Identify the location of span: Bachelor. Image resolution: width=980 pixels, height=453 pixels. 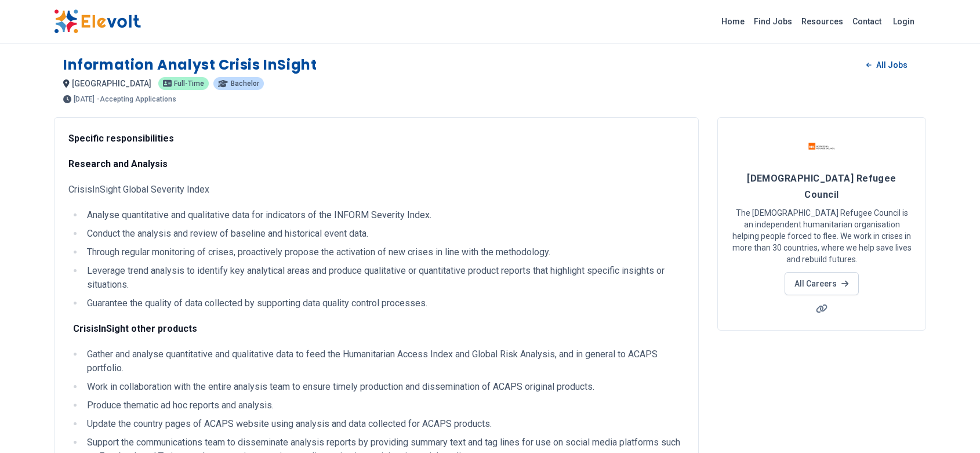
(245, 83).